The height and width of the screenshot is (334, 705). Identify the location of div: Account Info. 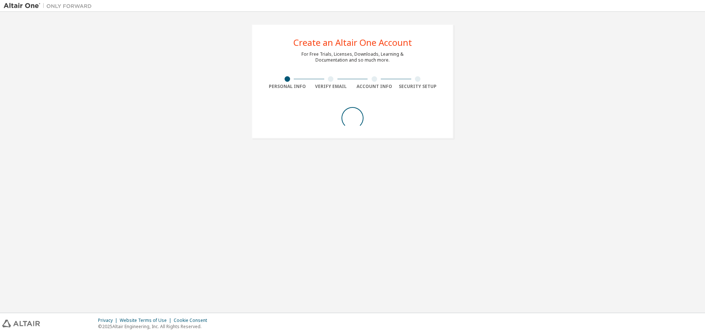
(374, 87).